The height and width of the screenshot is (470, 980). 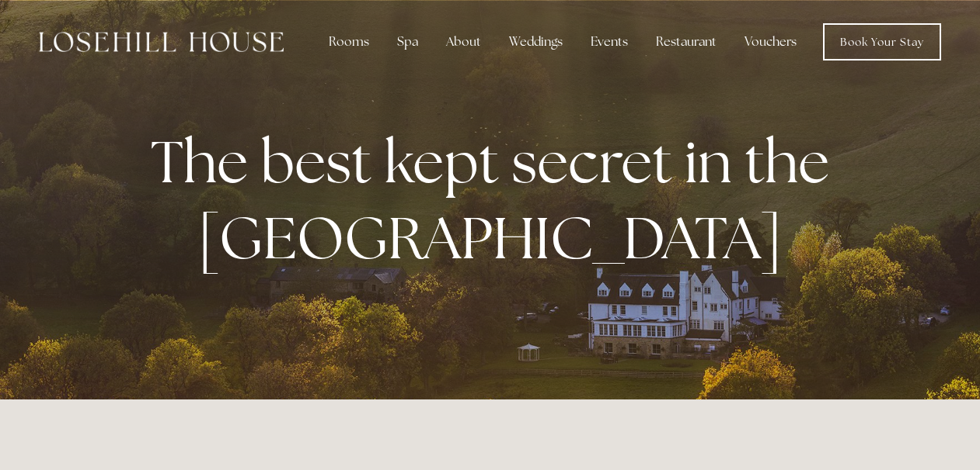 What do you see at coordinates (770, 42) in the screenshot?
I see `a: Vouchers` at bounding box center [770, 42].